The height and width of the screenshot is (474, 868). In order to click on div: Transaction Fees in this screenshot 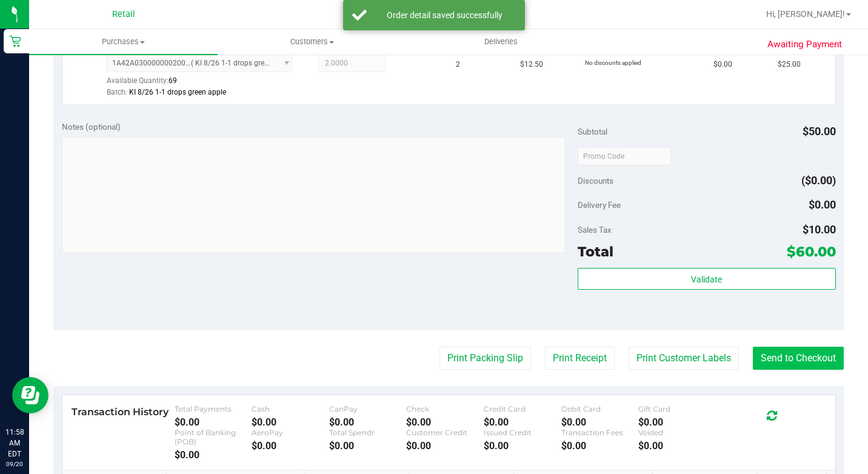, I will do `click(600, 432)`.